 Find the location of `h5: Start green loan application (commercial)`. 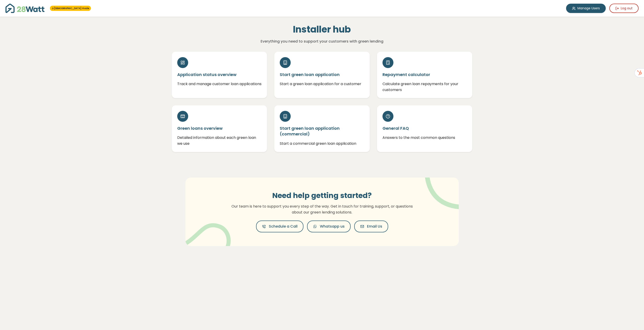

h5: Start green loan application (commercial) is located at coordinates (322, 131).